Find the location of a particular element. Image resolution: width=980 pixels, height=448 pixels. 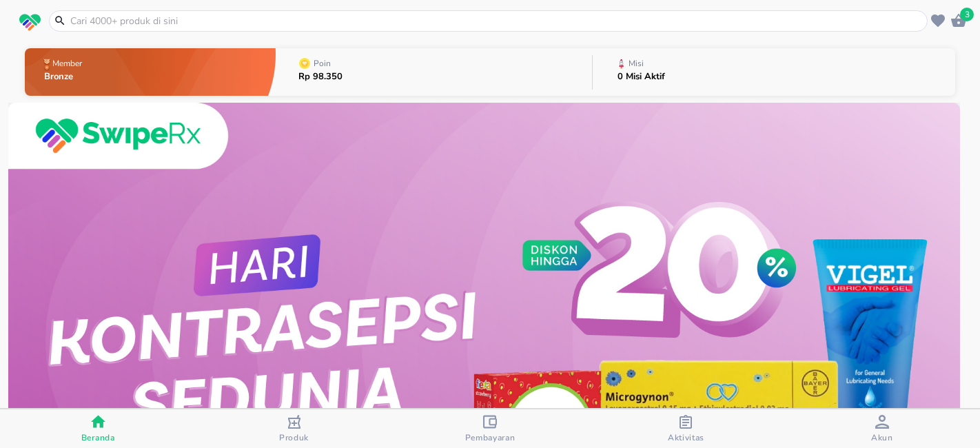

button: PoinRp 98.350 is located at coordinates (433, 72).